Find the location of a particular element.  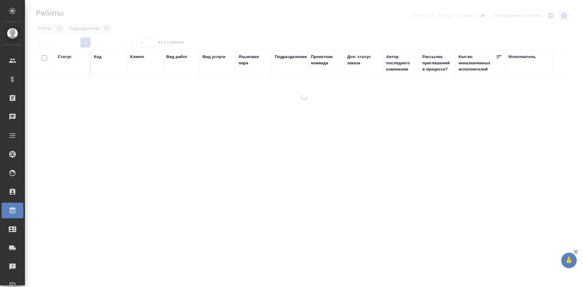

div: Статус is located at coordinates (65, 57).